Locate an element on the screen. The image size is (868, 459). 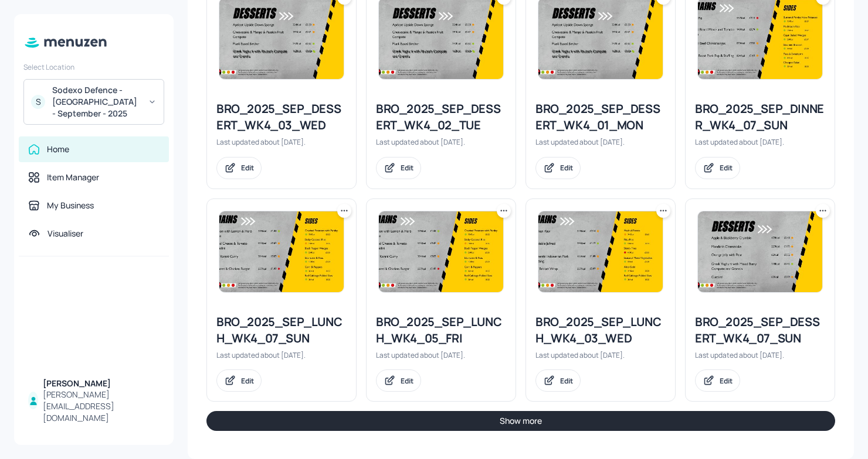
div: BRO_2025_SEP_DINNER_WK4_07_SUN is located at coordinates (760, 117).